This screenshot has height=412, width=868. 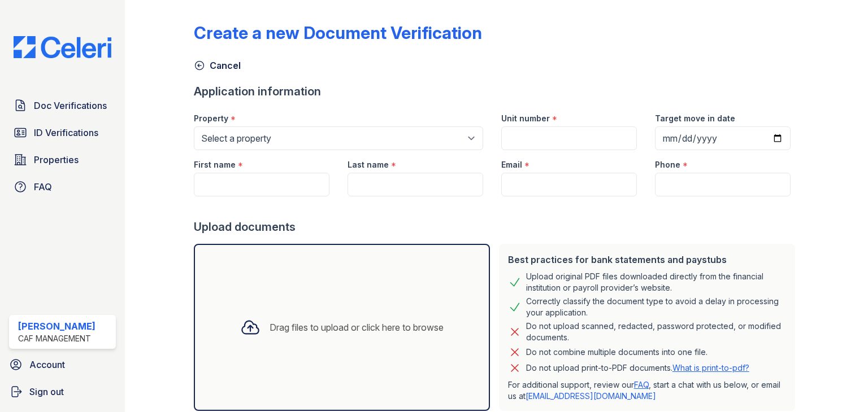 I want to click on label: First name, so click(x=215, y=165).